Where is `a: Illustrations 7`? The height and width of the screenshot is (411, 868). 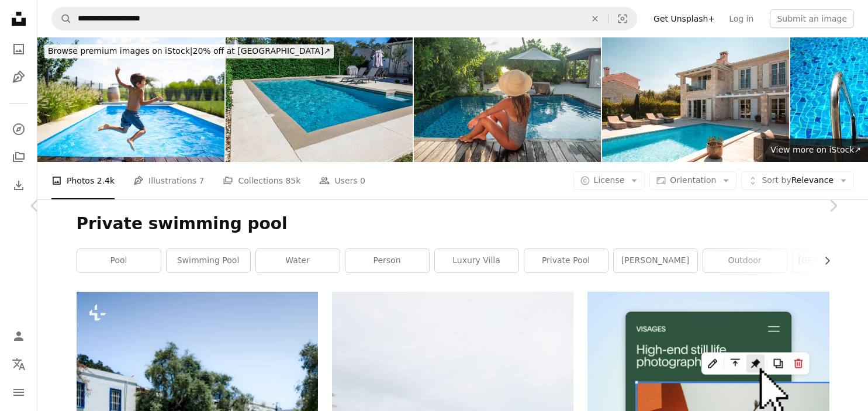
a: Illustrations 7 is located at coordinates (168, 181).